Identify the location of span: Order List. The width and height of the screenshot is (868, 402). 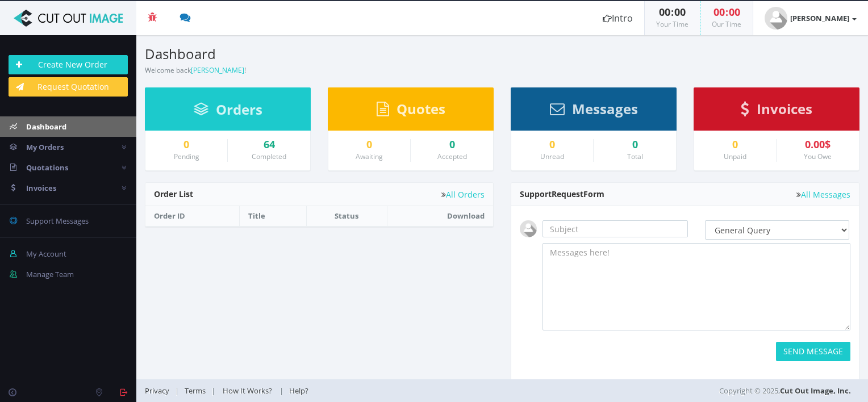
(173, 194).